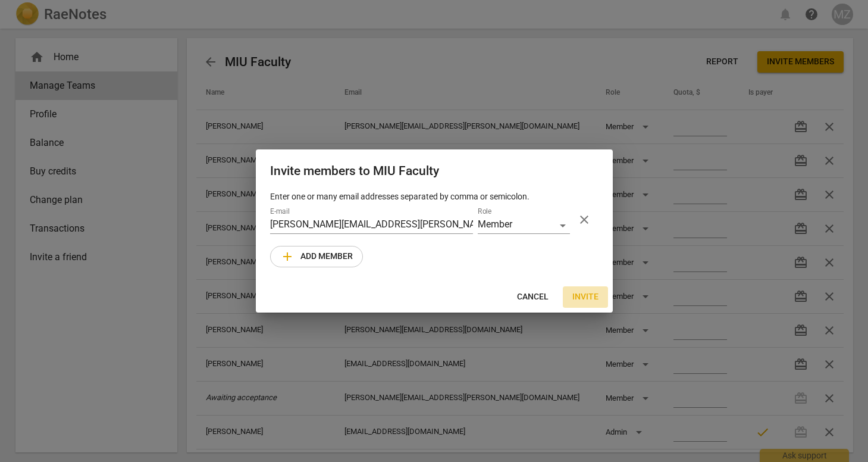  What do you see at coordinates (434, 197) in the screenshot?
I see `p: Enter one or many email addresses separated by comma or semicolon.` at bounding box center [434, 197].